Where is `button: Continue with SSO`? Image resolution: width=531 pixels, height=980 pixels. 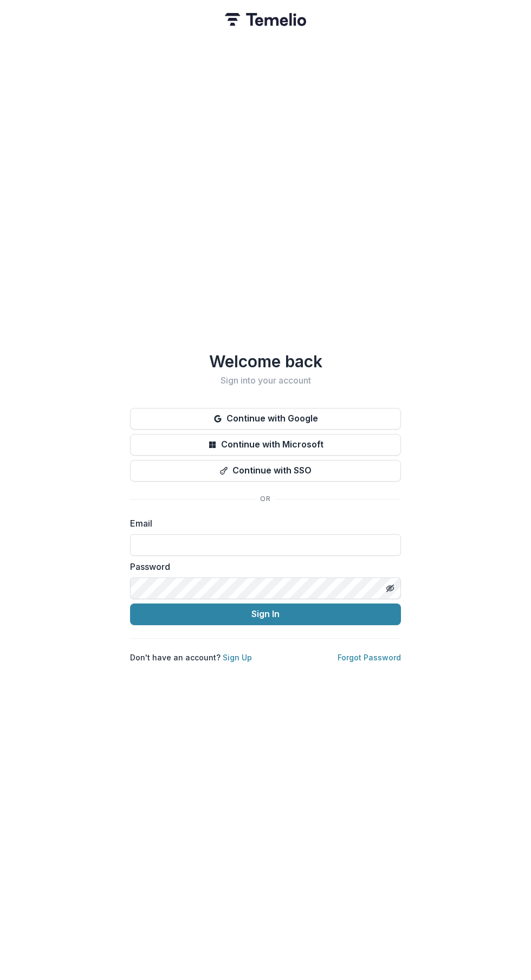
button: Continue with SSO is located at coordinates (266, 471).